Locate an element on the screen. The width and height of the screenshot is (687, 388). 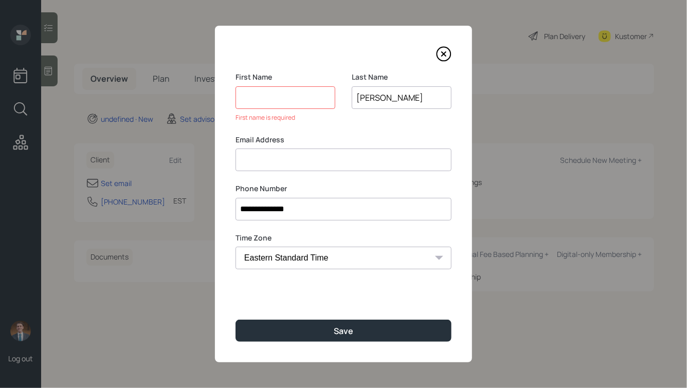
div: First name is required is located at coordinates (286, 118).